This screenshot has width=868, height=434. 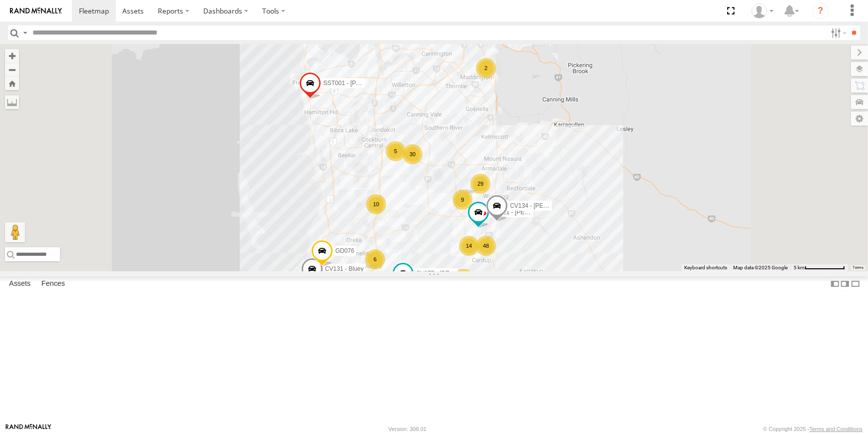 I want to click on label: Dock Summary Table to the Right, so click(x=845, y=283).